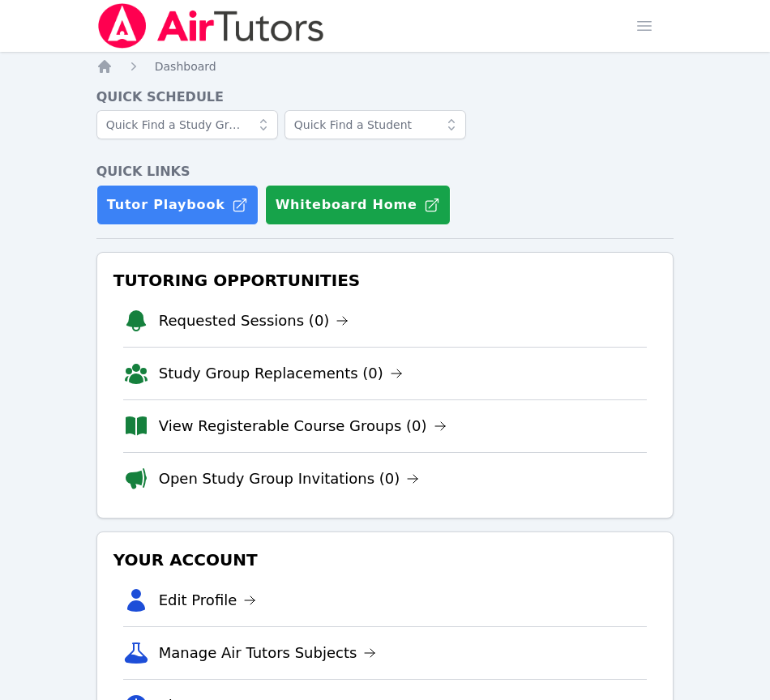 Image resolution: width=770 pixels, height=700 pixels. Describe the element at coordinates (385, 97) in the screenshot. I see `h4: Quick Schedule` at that location.